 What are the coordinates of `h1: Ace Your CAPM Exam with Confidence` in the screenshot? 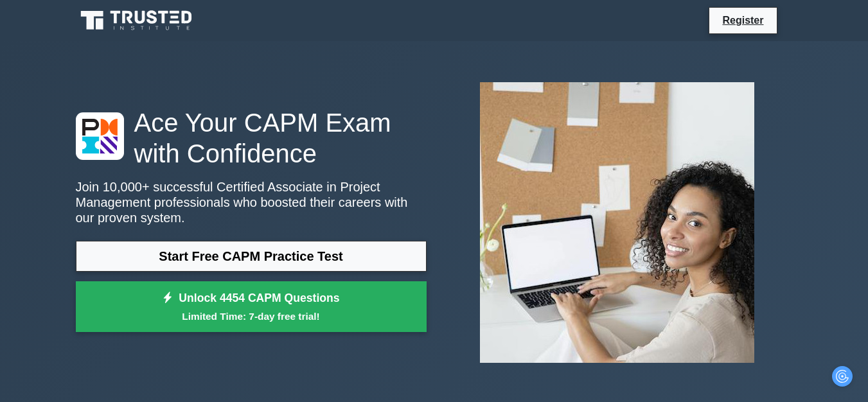 It's located at (251, 138).